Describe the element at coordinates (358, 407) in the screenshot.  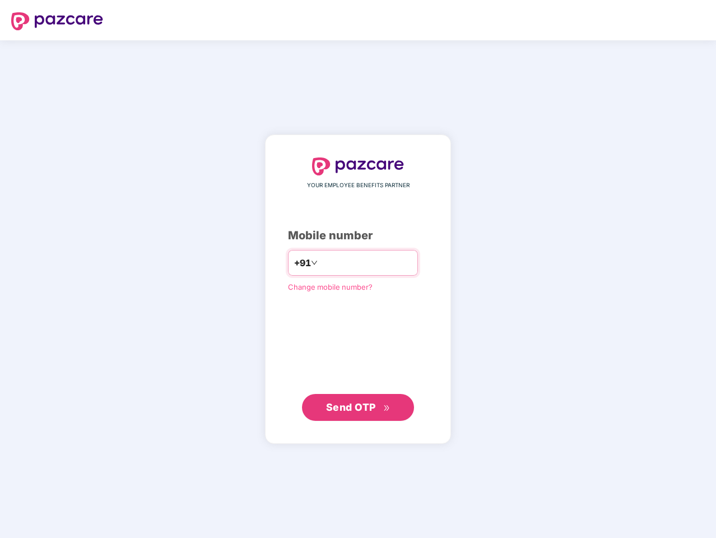
I see `button: Send OTPdouble-right` at that location.